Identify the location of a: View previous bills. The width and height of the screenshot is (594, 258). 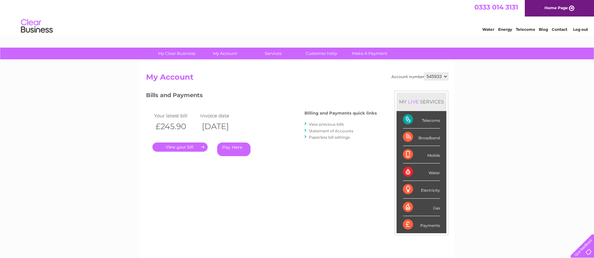
(326, 124).